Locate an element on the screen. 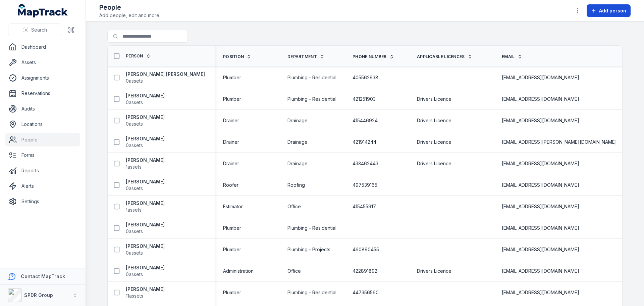 This screenshot has height=306, width=644. span: Add person is located at coordinates (612, 11).